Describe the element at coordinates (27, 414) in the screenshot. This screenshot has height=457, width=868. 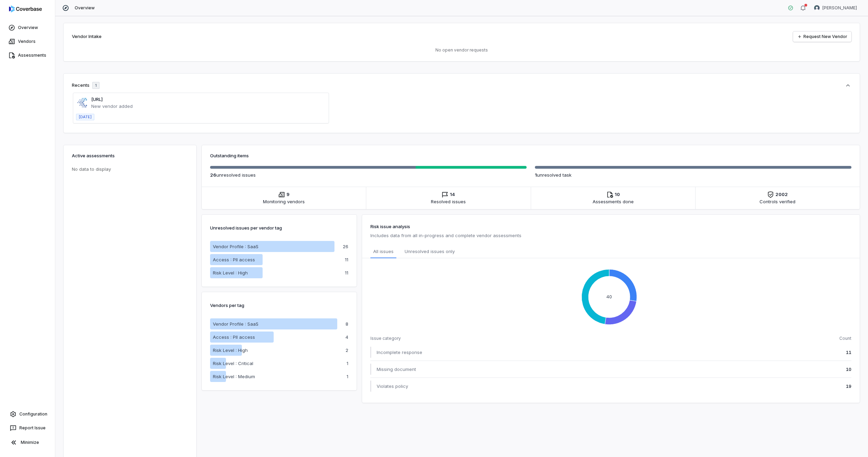
I see `a: Configuration` at that location.